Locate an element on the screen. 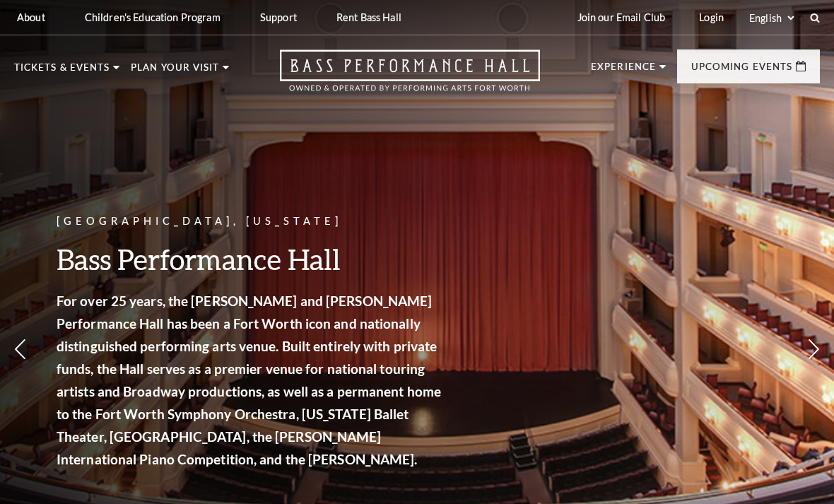 Image resolution: width=834 pixels, height=504 pixels. p: Experience is located at coordinates (623, 70).